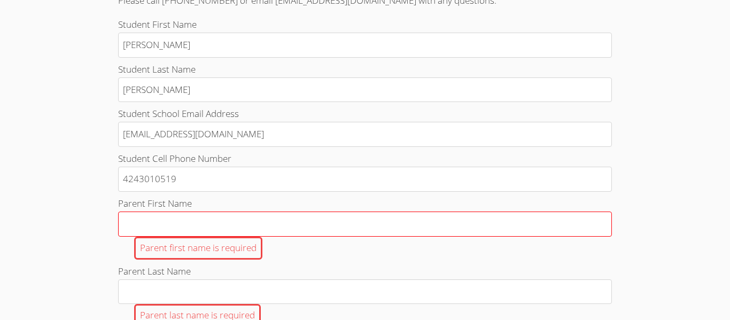  I want to click on input: Student First Name, so click(365, 45).